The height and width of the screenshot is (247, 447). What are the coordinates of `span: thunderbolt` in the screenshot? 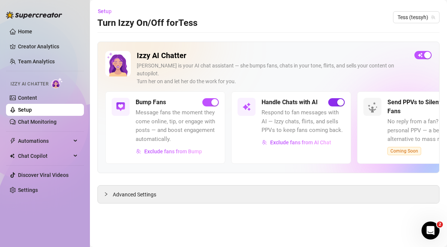 It's located at (13, 141).